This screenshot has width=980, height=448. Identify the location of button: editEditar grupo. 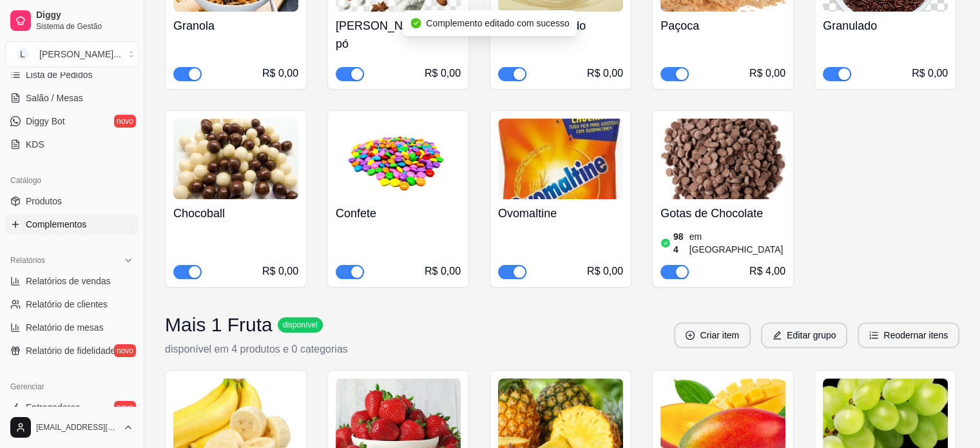
(804, 335).